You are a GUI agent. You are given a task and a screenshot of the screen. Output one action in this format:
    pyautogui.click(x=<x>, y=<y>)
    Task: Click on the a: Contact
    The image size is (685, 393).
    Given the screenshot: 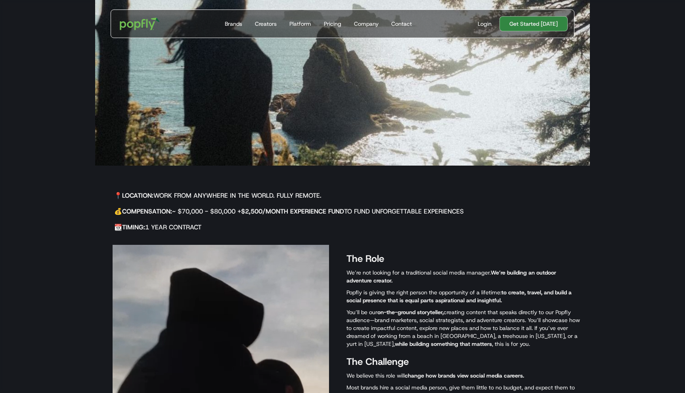 What is the action you would take?
    pyautogui.click(x=402, y=24)
    